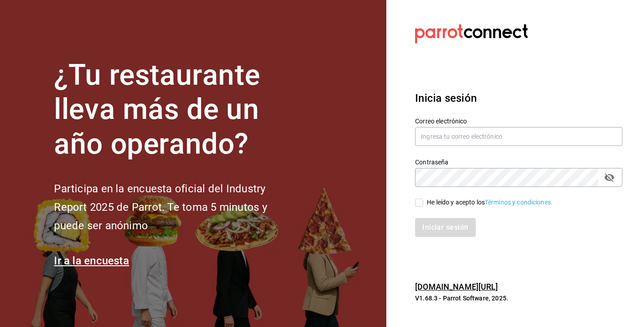  What do you see at coordinates (519, 137) in the screenshot?
I see `input: Ingresa tu correo electrónico` at bounding box center [519, 137].